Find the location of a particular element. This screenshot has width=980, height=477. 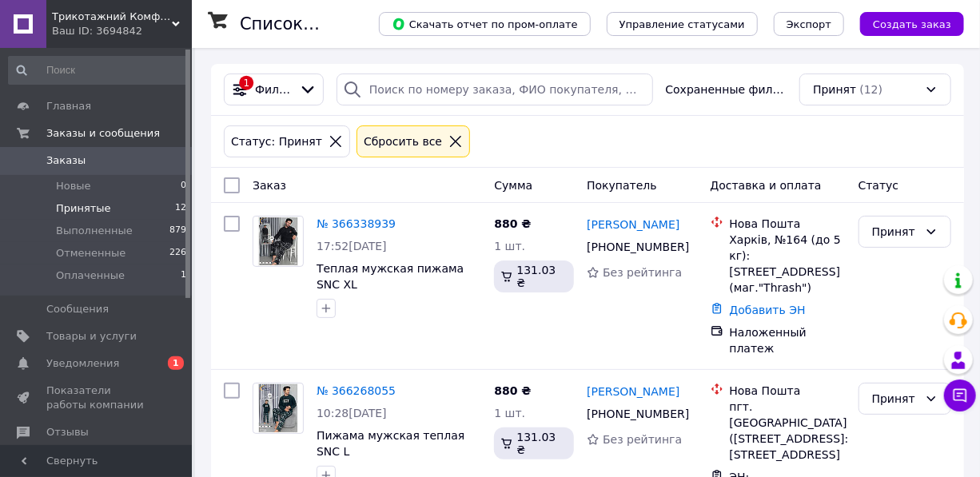

span: Оплаченные is located at coordinates (90, 276).